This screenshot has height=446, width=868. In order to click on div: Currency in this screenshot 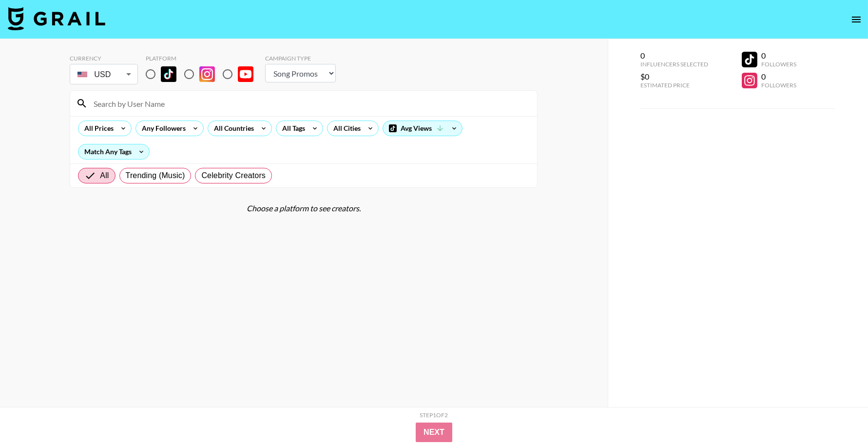, I will do `click(104, 58)`.